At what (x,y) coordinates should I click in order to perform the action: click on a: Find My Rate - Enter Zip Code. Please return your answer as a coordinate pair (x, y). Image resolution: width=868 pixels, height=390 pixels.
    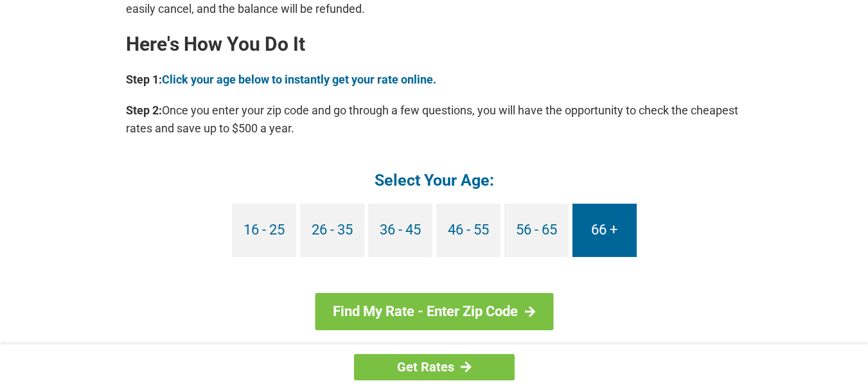
    Looking at the image, I should click on (434, 312).